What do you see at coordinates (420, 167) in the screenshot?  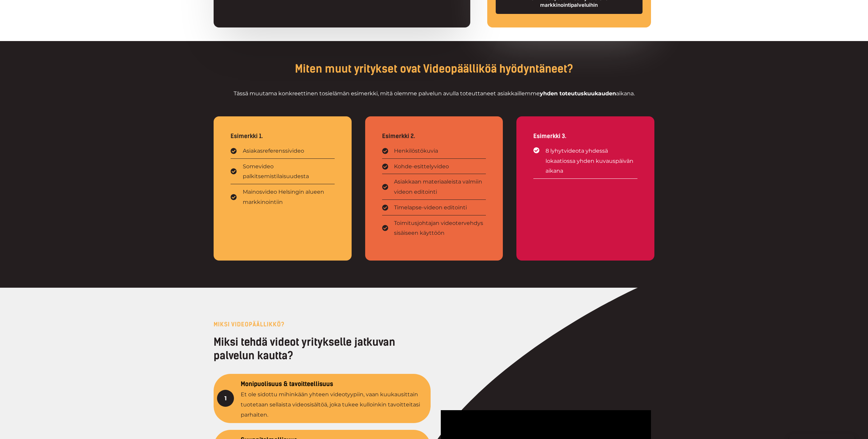 I see `span: Kohde-esittelyvideo` at bounding box center [420, 167].